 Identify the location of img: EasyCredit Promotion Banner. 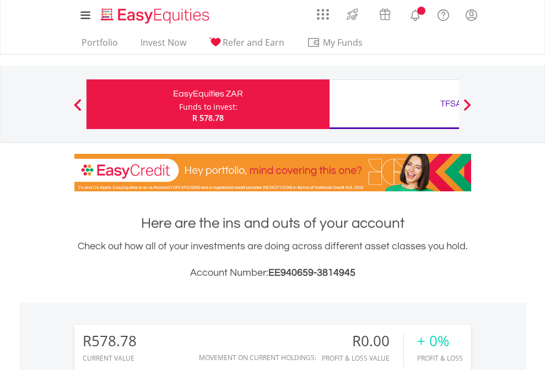
(273, 172).